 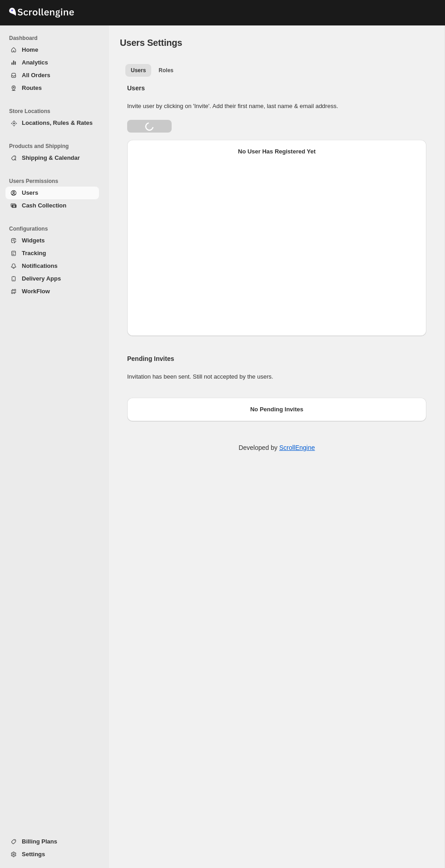 I want to click on p: Developed by, so click(x=277, y=448).